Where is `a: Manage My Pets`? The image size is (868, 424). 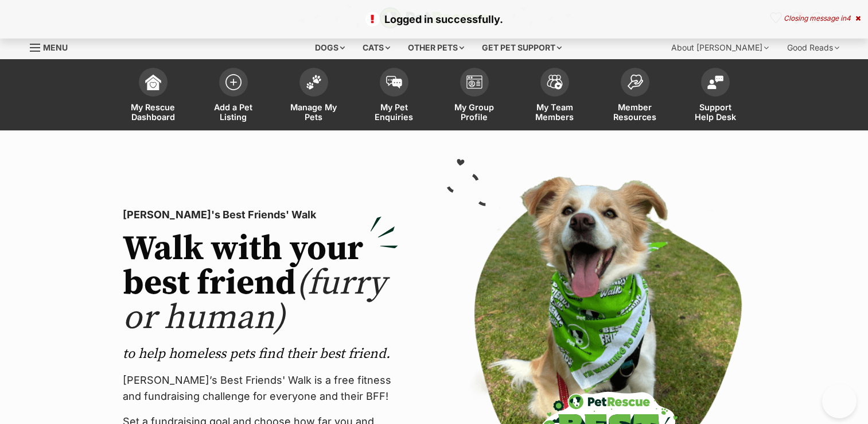
a: Manage My Pets is located at coordinates (313, 96).